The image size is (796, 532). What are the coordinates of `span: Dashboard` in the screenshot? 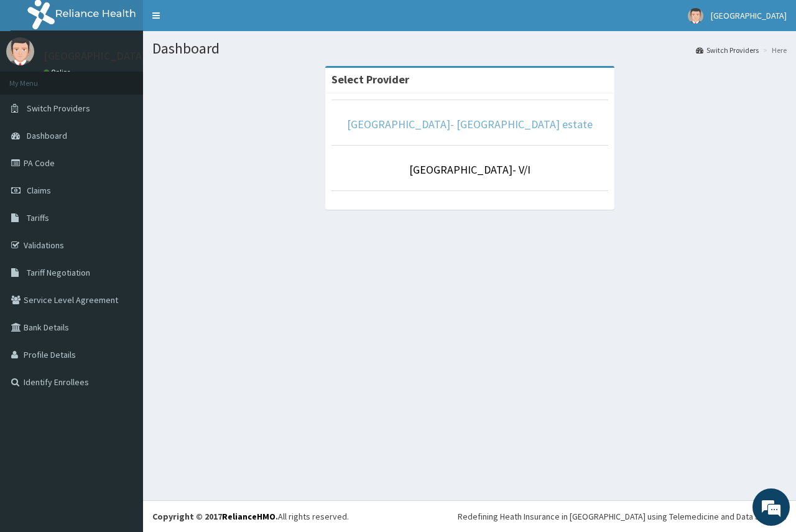 It's located at (46, 135).